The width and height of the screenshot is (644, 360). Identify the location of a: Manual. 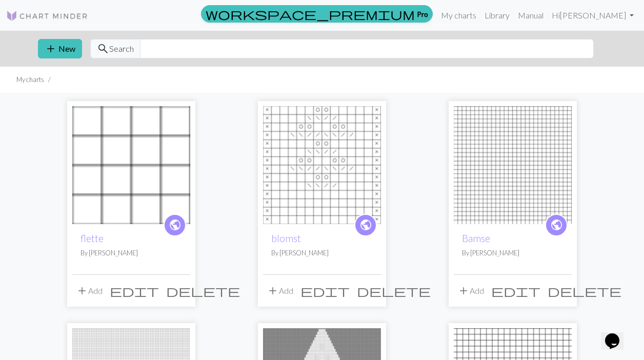
(531, 16).